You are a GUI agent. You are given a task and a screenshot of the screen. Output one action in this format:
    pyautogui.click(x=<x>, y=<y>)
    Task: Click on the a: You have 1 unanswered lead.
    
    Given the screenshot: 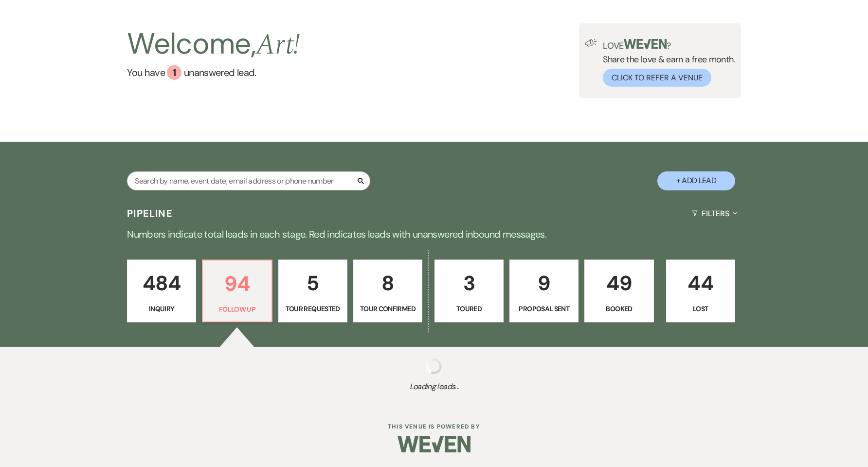 What is the action you would take?
    pyautogui.click(x=213, y=73)
    